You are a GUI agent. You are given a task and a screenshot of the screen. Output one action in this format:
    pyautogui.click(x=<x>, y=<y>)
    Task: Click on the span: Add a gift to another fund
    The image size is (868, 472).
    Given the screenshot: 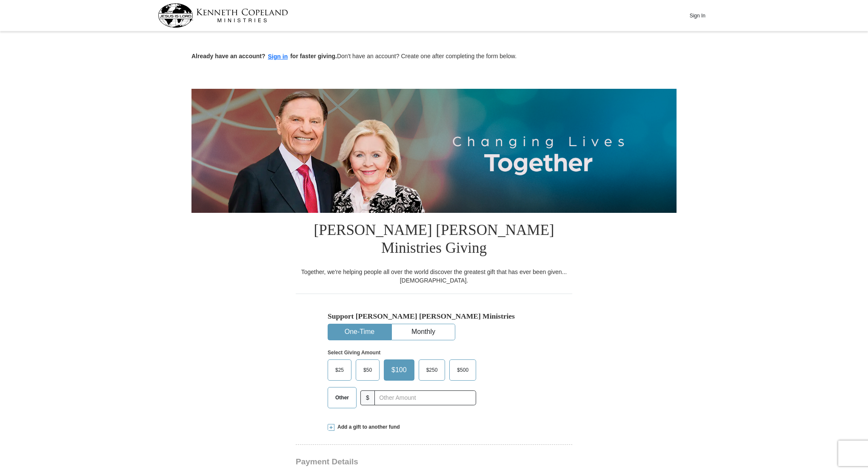 What is the action you would take?
    pyautogui.click(x=367, y=427)
    